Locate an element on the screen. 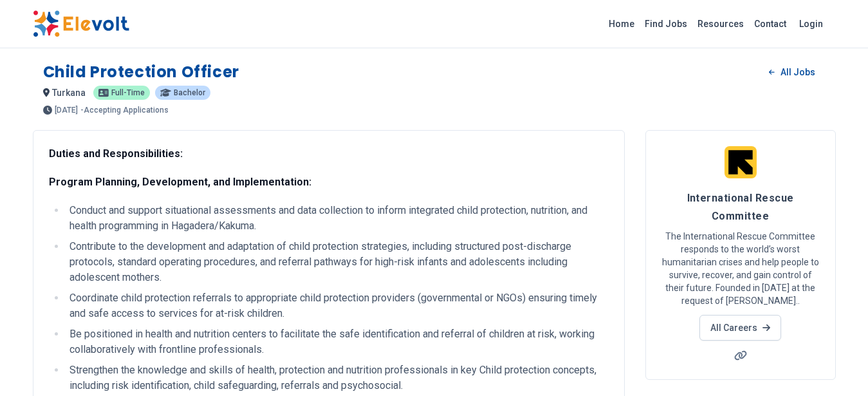 This screenshot has width=868, height=396. strong: Program Planning, Development, and Implementation: is located at coordinates (180, 181).